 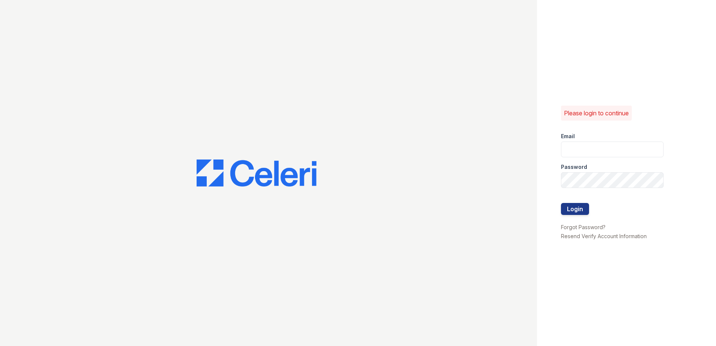 I want to click on label: Password, so click(x=574, y=167).